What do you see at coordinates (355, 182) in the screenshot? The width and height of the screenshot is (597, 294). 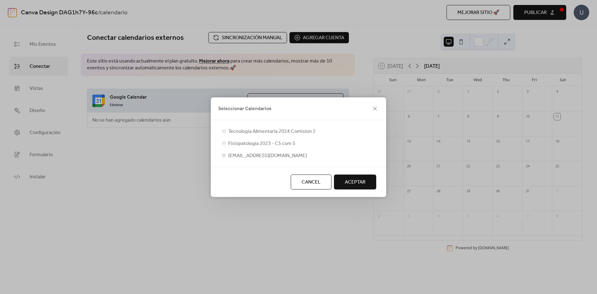 I see `span: ACEPTAR` at bounding box center [355, 182].